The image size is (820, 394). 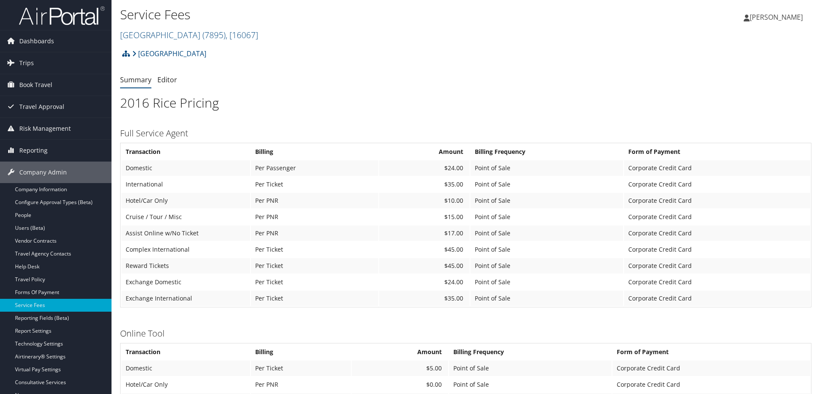 I want to click on td: Assist Online w/No Ticket, so click(x=186, y=233).